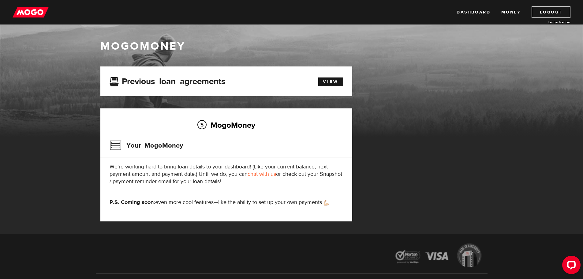 This screenshot has height=279, width=583. Describe the element at coordinates (226, 125) in the screenshot. I see `h2: MogoMoney` at that location.